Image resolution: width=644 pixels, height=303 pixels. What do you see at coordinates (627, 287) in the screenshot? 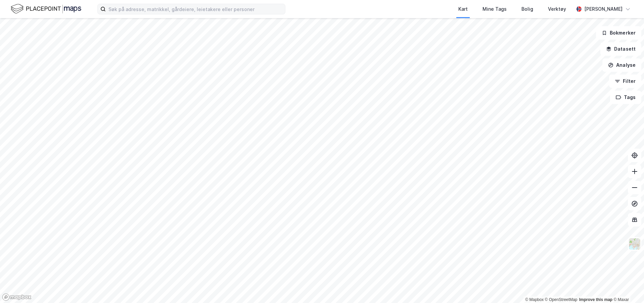
I see `div: Kontrollprogram for chat` at bounding box center [627, 287].